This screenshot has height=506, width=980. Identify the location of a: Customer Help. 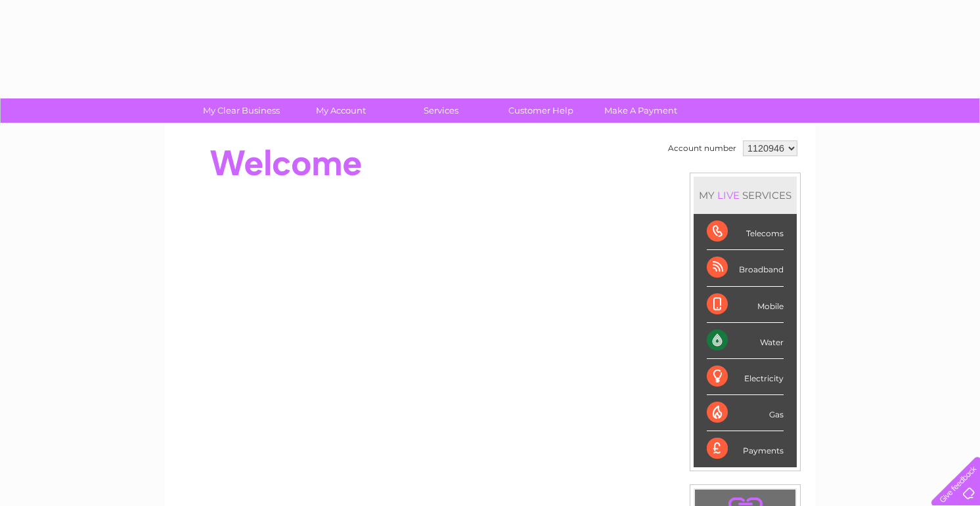
(541, 110).